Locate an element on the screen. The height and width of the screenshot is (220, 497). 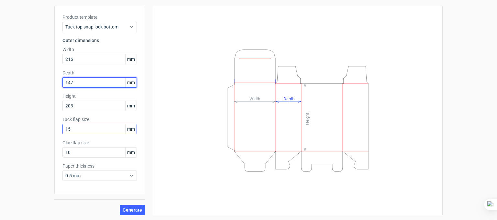
label: Glue flap size is located at coordinates (100, 143).